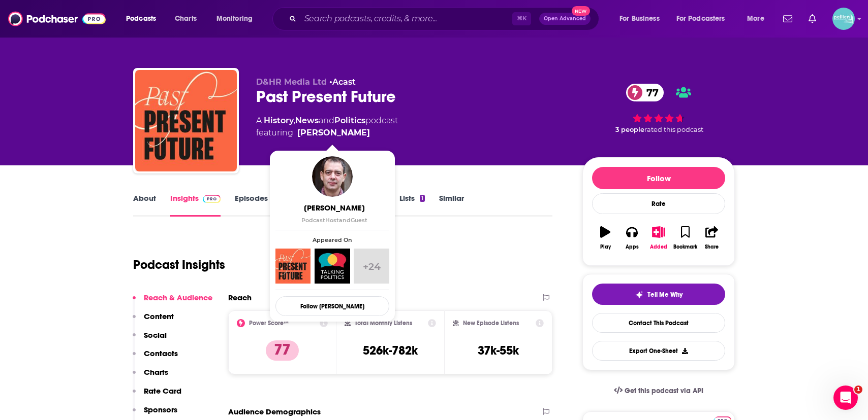 The width and height of the screenshot is (868, 420). I want to click on span: Charts, so click(186, 19).